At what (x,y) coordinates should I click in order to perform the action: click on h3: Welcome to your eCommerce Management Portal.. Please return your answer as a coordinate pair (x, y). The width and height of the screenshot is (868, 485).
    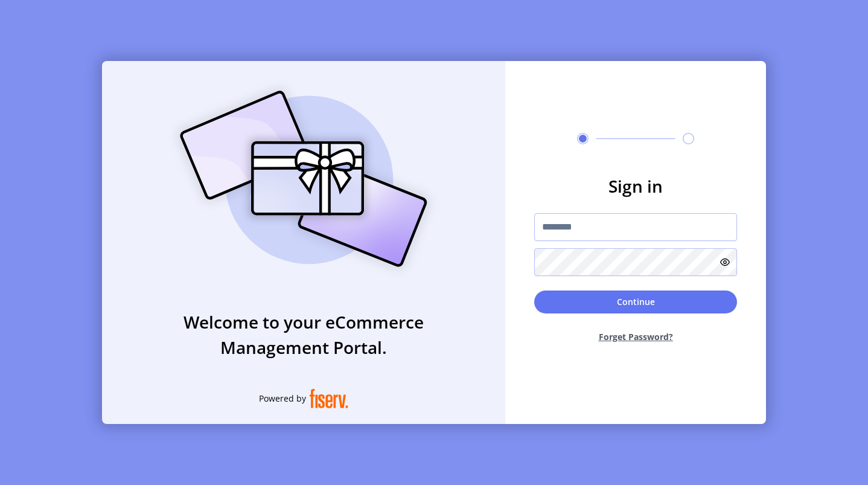
    Looking at the image, I should click on (304, 335).